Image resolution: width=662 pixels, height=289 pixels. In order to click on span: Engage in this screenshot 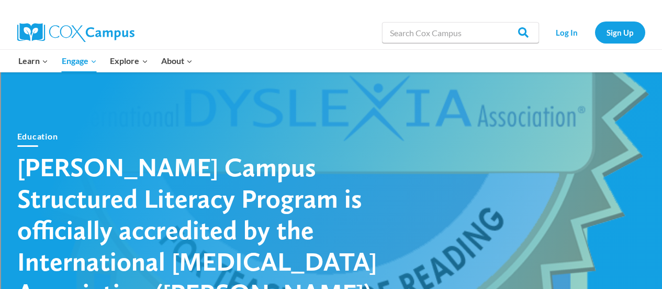, I will do `click(79, 61)`.